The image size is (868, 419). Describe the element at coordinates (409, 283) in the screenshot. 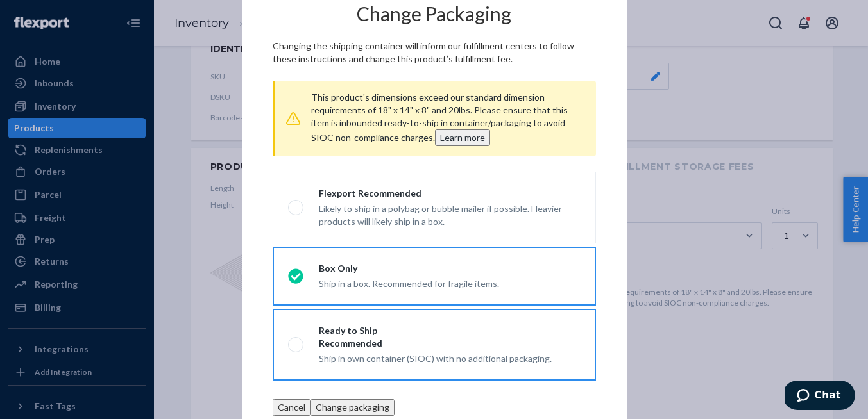

I see `div: Ship in a box. Recommended for fragile items.` at that location.